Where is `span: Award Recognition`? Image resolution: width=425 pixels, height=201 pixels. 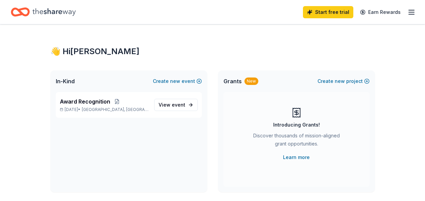 span: Award Recognition is located at coordinates (85, 101).